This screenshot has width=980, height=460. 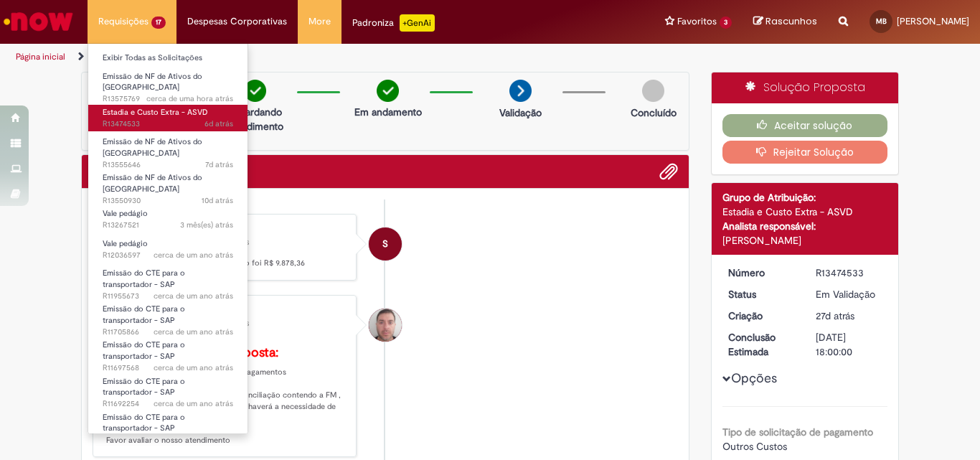 I want to click on div: 02/09/2025 19:22:39, so click(x=849, y=316).